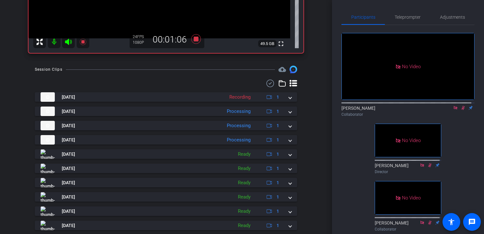 The width and height of the screenshot is (484, 234). I want to click on span: FPS, so click(140, 37).